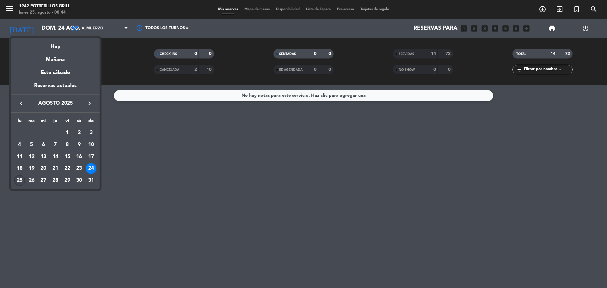  What do you see at coordinates (20, 180) in the screenshot?
I see `div: 25` at bounding box center [20, 180].